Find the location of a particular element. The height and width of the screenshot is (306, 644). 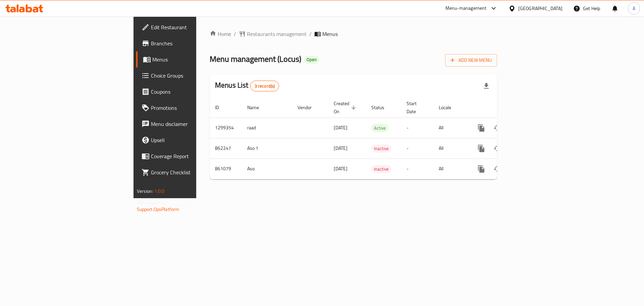

span: Edit Restaurant is located at coordinates (193, 27).